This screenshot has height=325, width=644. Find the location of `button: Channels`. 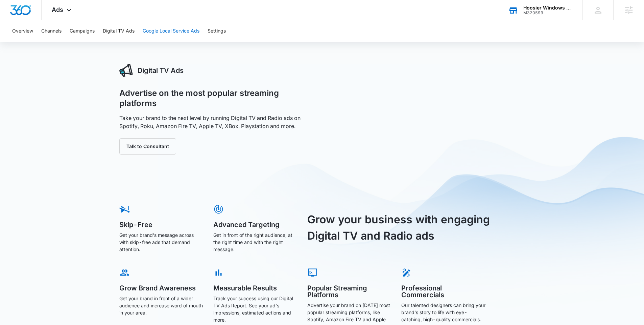

button: Channels is located at coordinates (51, 31).